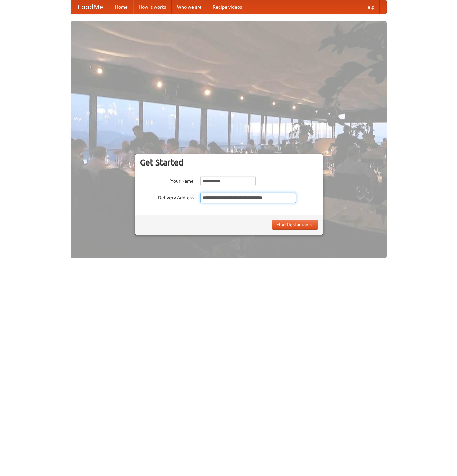  I want to click on a: Help, so click(369, 7).